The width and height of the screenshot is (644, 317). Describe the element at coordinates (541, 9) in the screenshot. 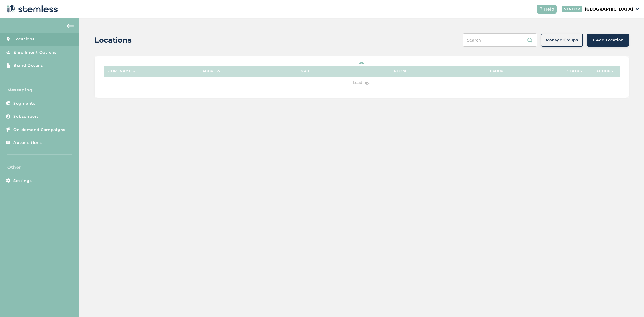

I see `img: icon-help-white-03924b79.svg` at that location.